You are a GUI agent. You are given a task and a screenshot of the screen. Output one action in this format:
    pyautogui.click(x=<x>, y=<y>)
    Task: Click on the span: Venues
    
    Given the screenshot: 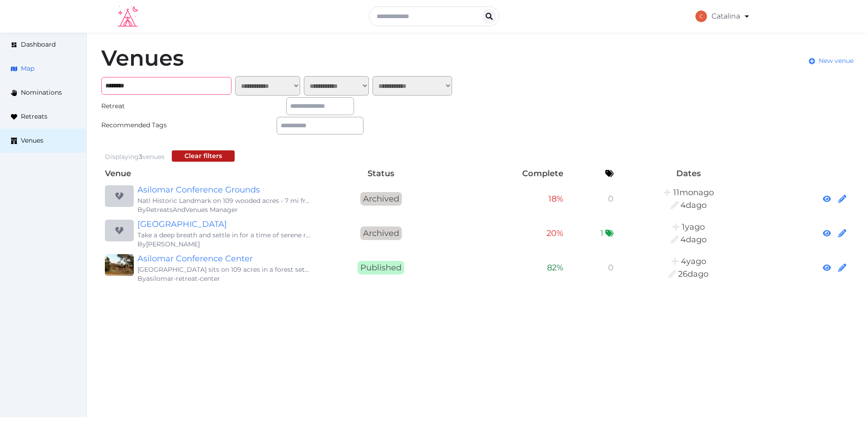 What is the action you would take?
    pyautogui.click(x=32, y=140)
    